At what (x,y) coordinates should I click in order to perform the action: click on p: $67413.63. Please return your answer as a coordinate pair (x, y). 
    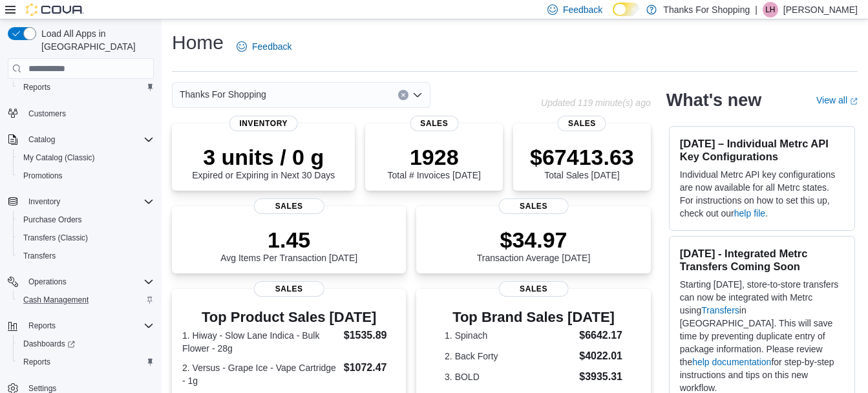
    Looking at the image, I should click on (582, 157).